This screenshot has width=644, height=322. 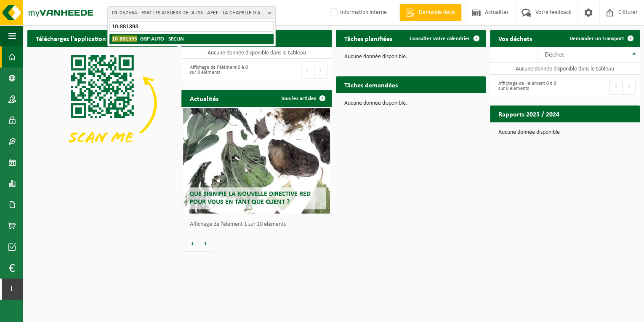 I want to click on h2: Vos déchets, so click(x=515, y=38).